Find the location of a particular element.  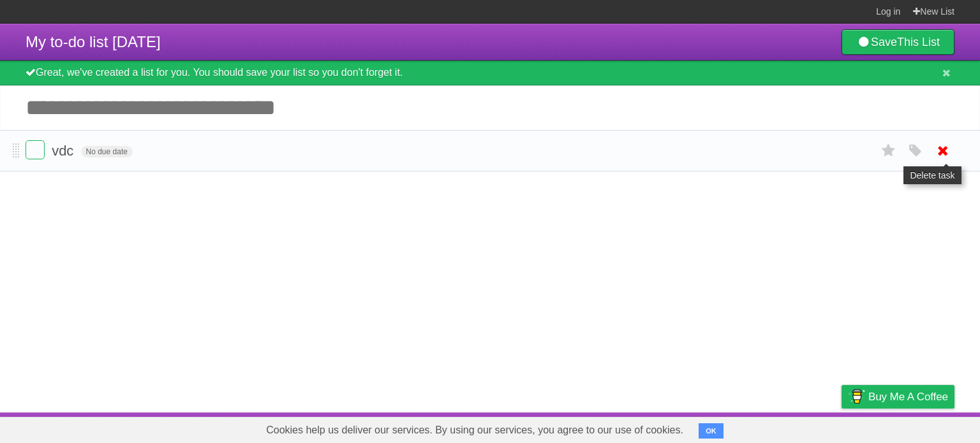

button: OK is located at coordinates (711, 431).